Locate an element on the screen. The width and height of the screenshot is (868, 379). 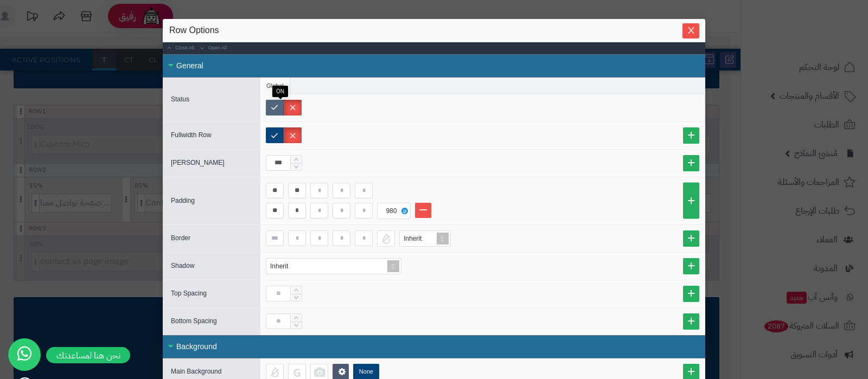
span: Status is located at coordinates (180, 99).